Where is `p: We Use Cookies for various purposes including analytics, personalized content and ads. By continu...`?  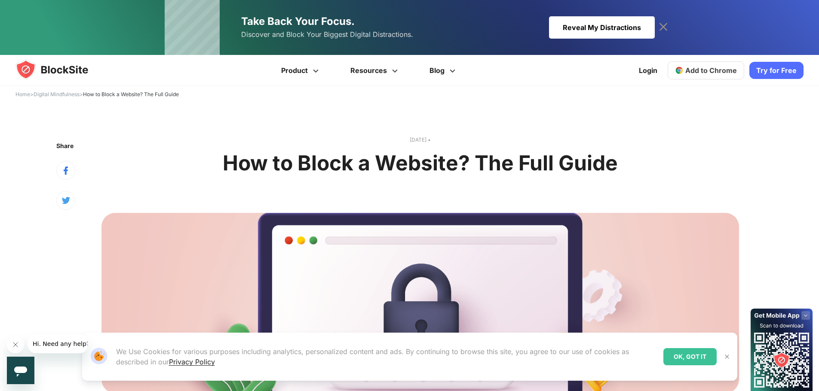
p: We Use Cookies for various purposes including analytics, personalized content and ads. By continu... is located at coordinates (386, 357).